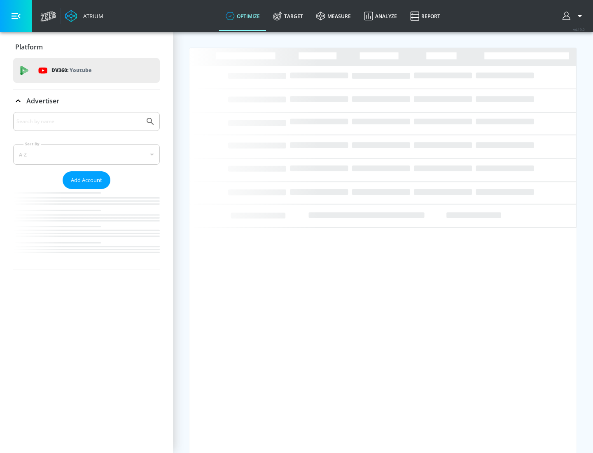 The image size is (593, 453). I want to click on p: DV360:, so click(71, 70).